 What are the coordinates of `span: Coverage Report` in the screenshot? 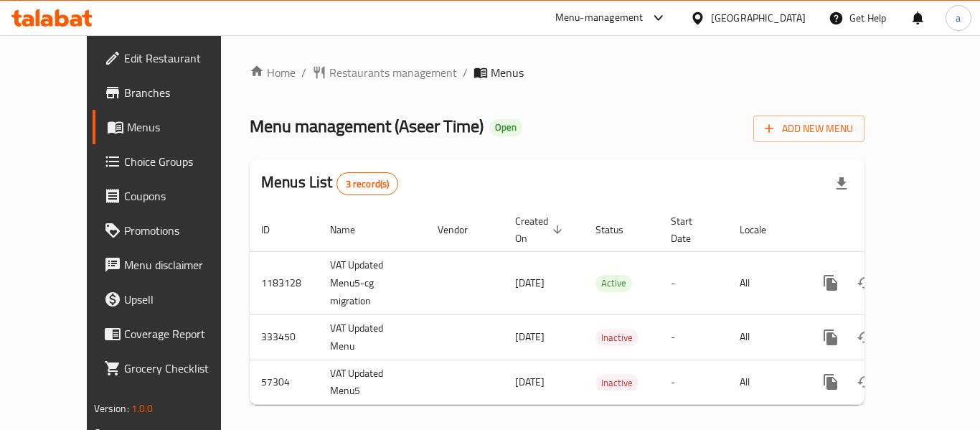 It's located at (182, 335).